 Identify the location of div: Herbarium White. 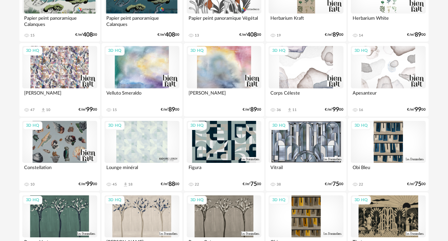
(388, 21).